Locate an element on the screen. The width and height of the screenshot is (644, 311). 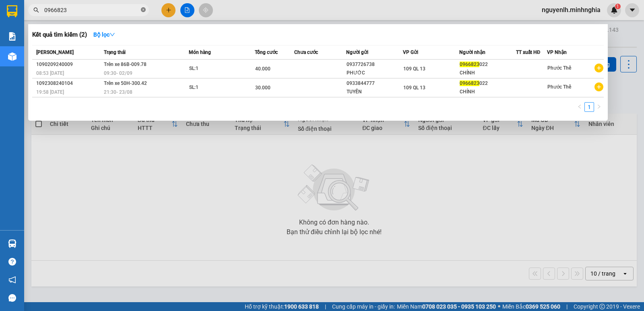
span: Tổng cước is located at coordinates (266, 52).